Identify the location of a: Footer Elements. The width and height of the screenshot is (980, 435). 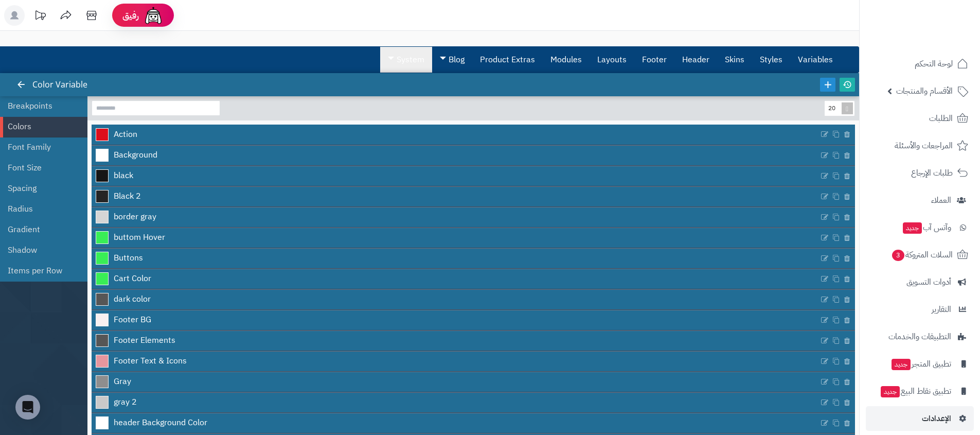
(455, 341).